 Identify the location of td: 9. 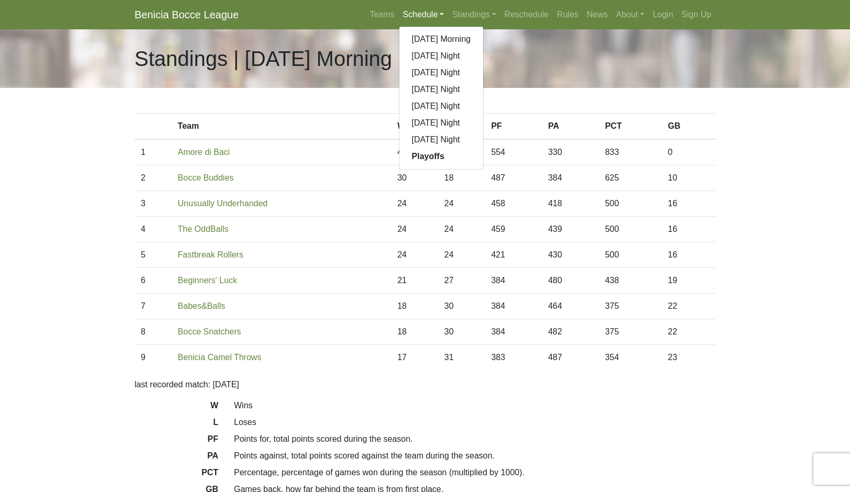
(153, 357).